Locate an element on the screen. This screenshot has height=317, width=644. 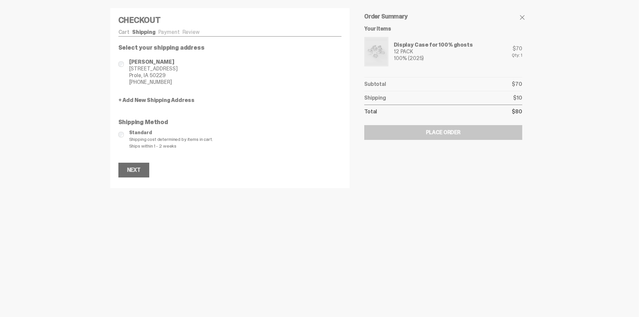
h5: Order Summary is located at coordinates (443, 16).